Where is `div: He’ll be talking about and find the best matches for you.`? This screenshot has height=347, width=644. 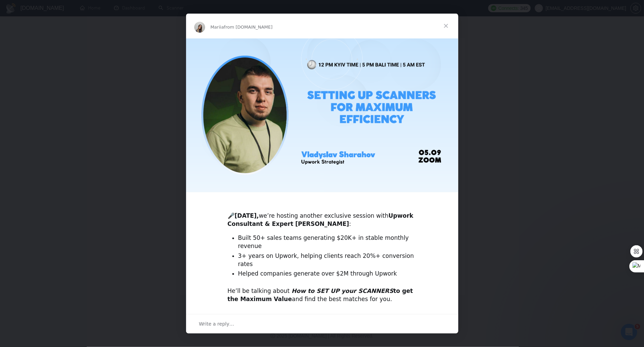
div: He’ll be talking about and find the best matches for you. is located at coordinates (322, 295).